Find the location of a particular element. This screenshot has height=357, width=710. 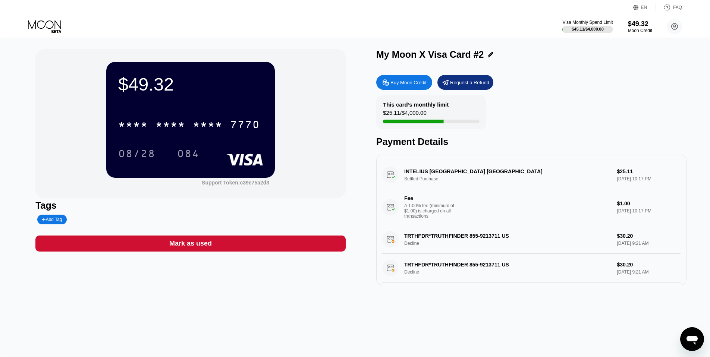

div: Support Token:c39e75a2d3 is located at coordinates (235, 183).